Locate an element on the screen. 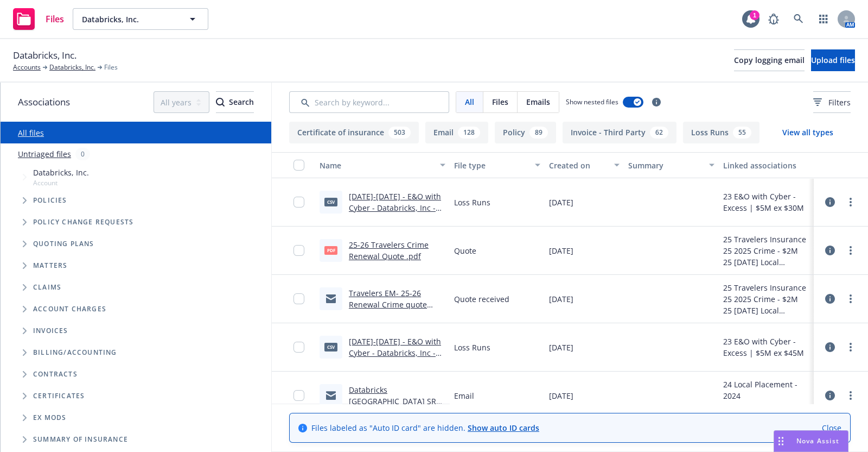 Image resolution: width=868 pixels, height=452 pixels. a: Untriaged files is located at coordinates (44, 154).